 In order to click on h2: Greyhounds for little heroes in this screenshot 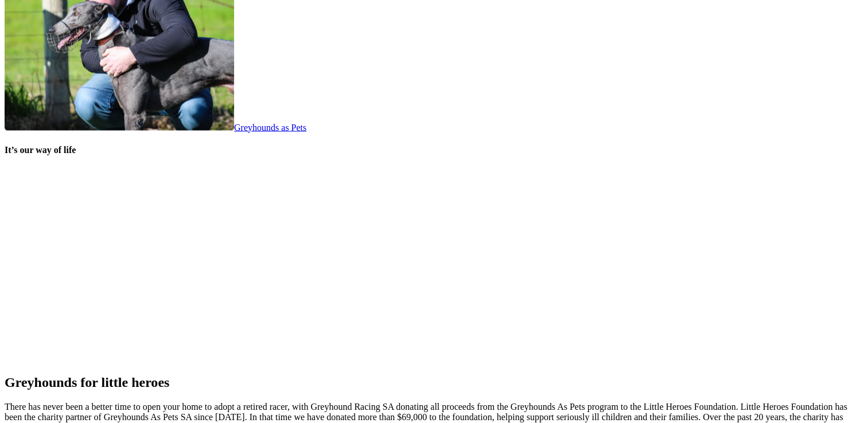, I will do `click(434, 382)`.